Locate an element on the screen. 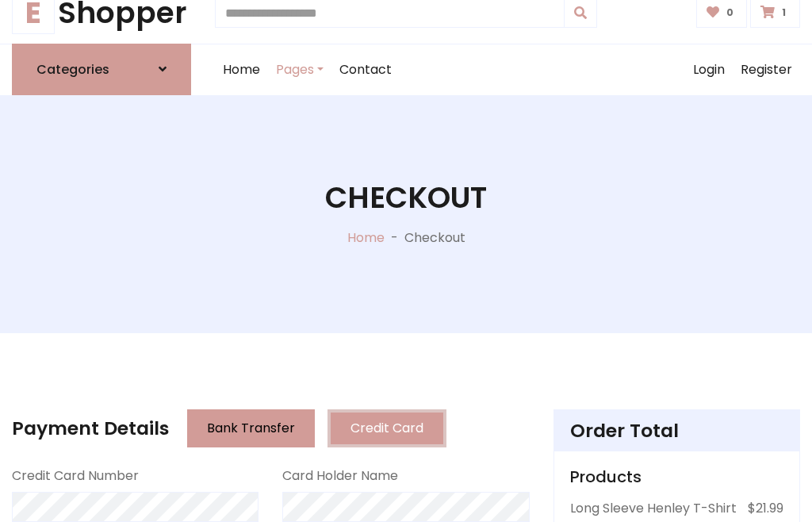 This screenshot has width=812, height=522. p: $21.99 is located at coordinates (765, 509).